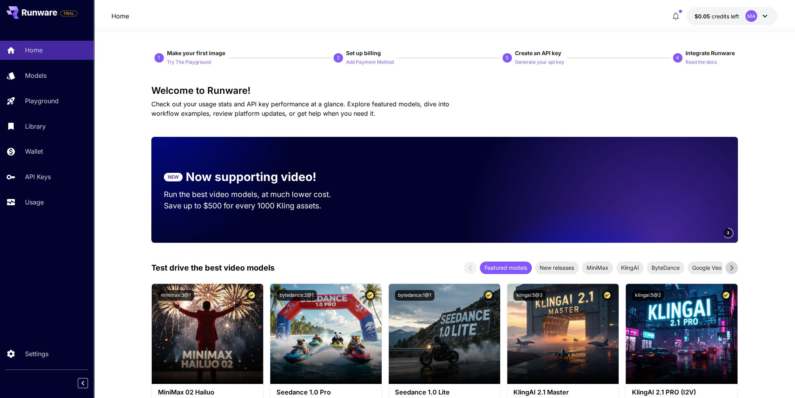 Image resolution: width=795 pixels, height=398 pixels. I want to click on div: Collapse sidebar, so click(89, 383).